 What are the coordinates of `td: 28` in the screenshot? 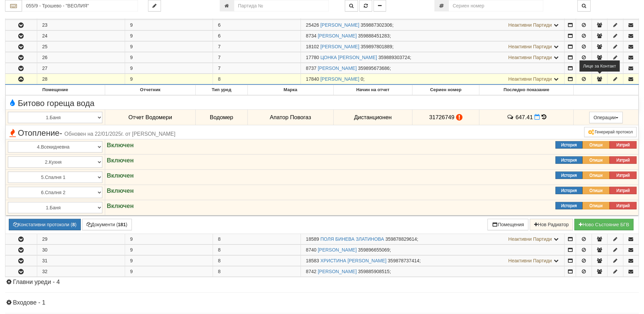 It's located at (81, 79).